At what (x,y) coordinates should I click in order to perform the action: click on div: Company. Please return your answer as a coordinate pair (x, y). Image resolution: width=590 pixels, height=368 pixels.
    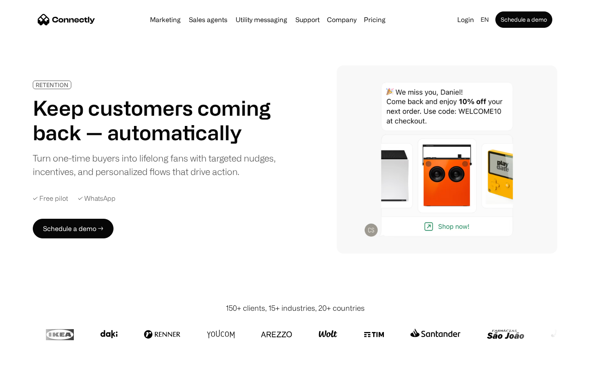
    Looking at the image, I should click on (341, 20).